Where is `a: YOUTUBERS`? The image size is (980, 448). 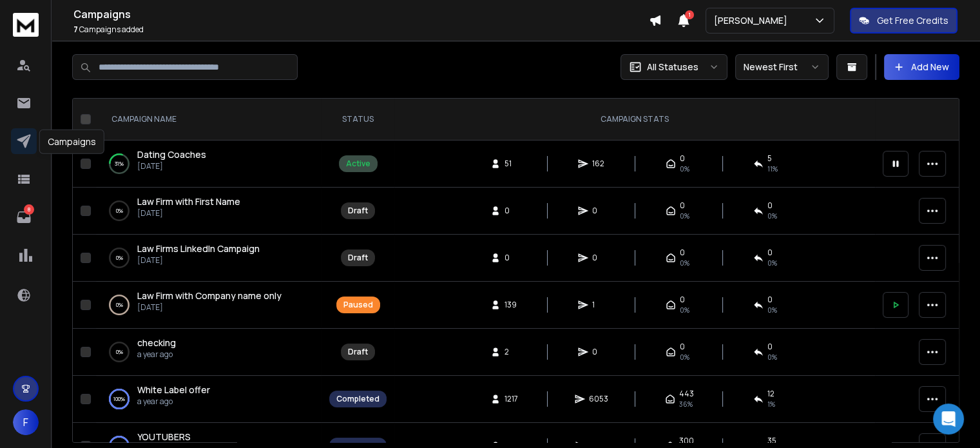 a: YOUTUBERS is located at coordinates (163, 437).